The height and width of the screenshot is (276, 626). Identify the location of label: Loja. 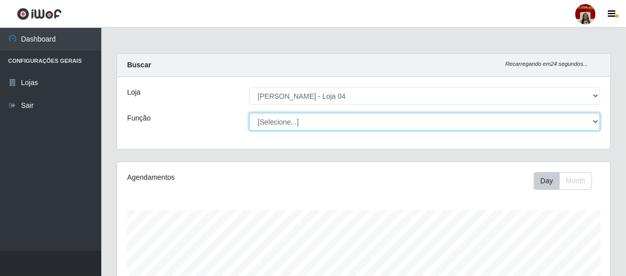
(134, 92).